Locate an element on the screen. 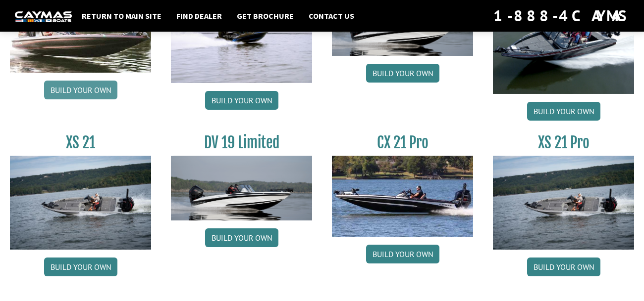 The height and width of the screenshot is (301, 644). a: Contact Us is located at coordinates (331, 16).